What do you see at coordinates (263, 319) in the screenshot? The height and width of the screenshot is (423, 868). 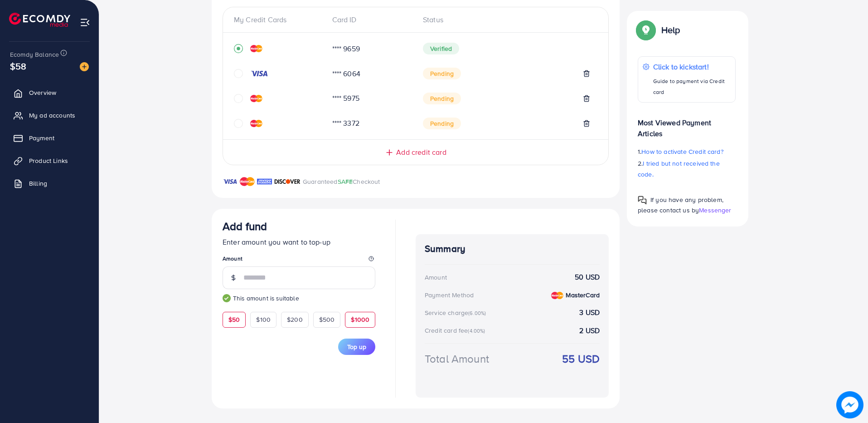 I see `span: $100` at bounding box center [263, 319].